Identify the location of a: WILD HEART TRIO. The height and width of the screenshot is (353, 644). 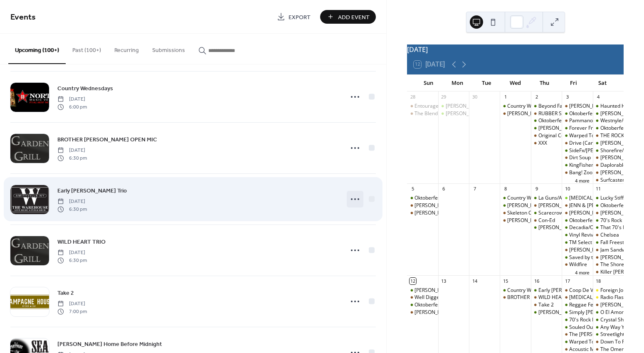
(82, 241).